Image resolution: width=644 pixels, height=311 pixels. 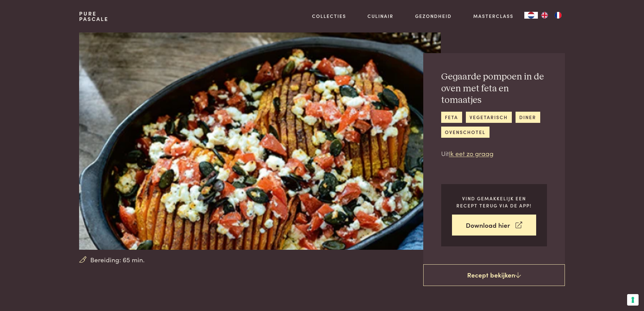 What do you see at coordinates (494, 275) in the screenshot?
I see `a: Recept bekijken` at bounding box center [494, 275].